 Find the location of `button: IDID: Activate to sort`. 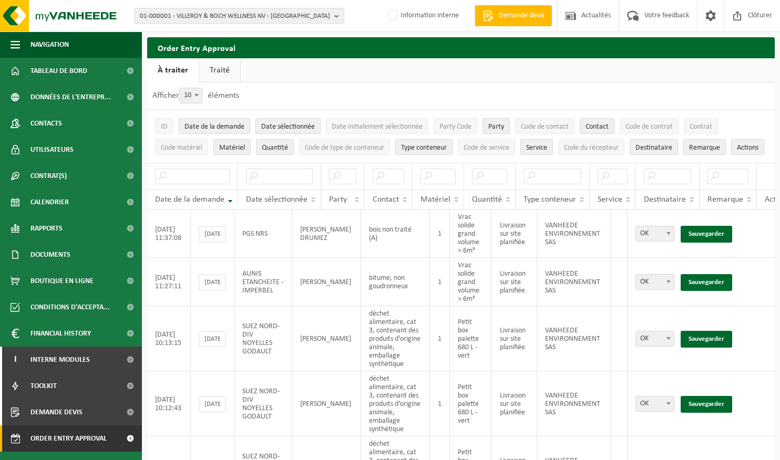

button: IDID: Activate to sort is located at coordinates (164, 126).